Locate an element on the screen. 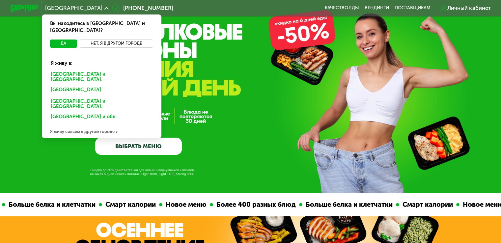  div: Я живу совсем в другом городе is located at coordinates (101, 131).